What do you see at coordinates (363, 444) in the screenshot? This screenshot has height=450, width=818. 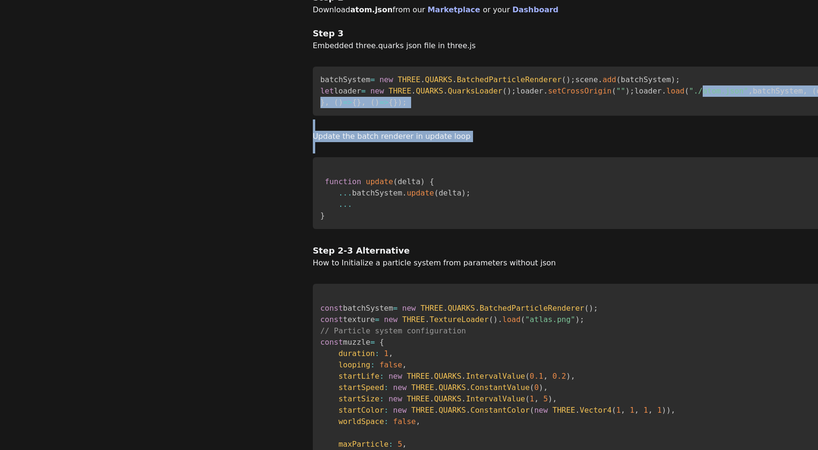 I see `span: maxParticle` at bounding box center [363, 444].